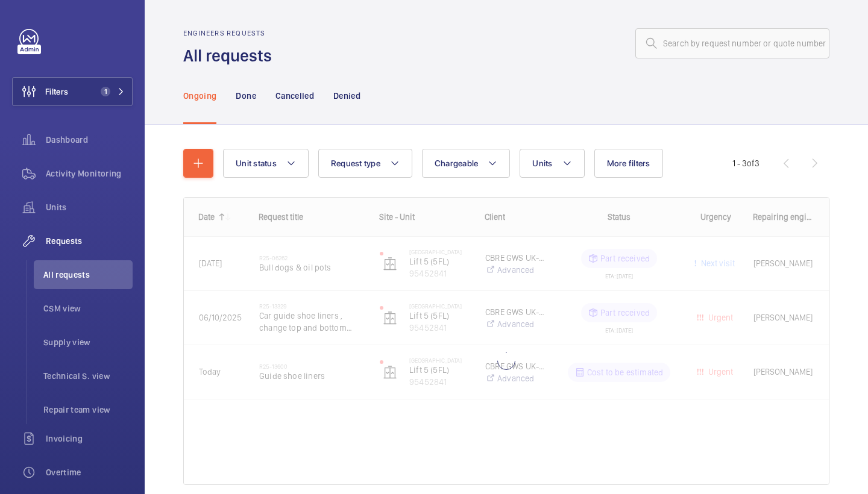 The height and width of the screenshot is (494, 868). Describe the element at coordinates (256, 163) in the screenshot. I see `span: Unit status` at that location.